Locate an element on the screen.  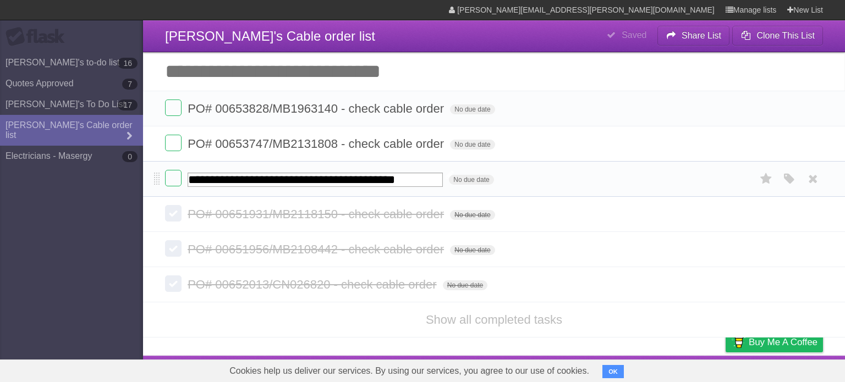
div: Flask is located at coordinates (39, 37).